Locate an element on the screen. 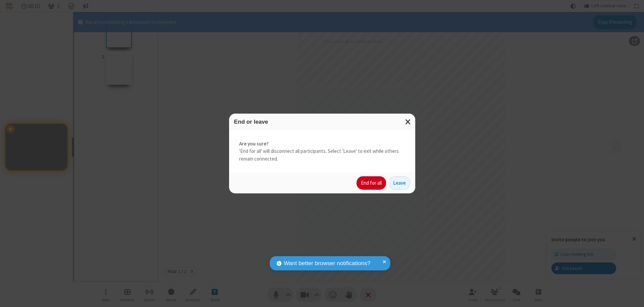 Image resolution: width=644 pixels, height=307 pixels. button: Close modal is located at coordinates (409, 121).